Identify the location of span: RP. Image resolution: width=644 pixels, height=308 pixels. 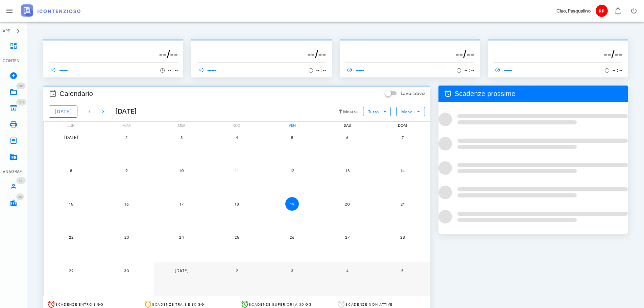
(602, 11).